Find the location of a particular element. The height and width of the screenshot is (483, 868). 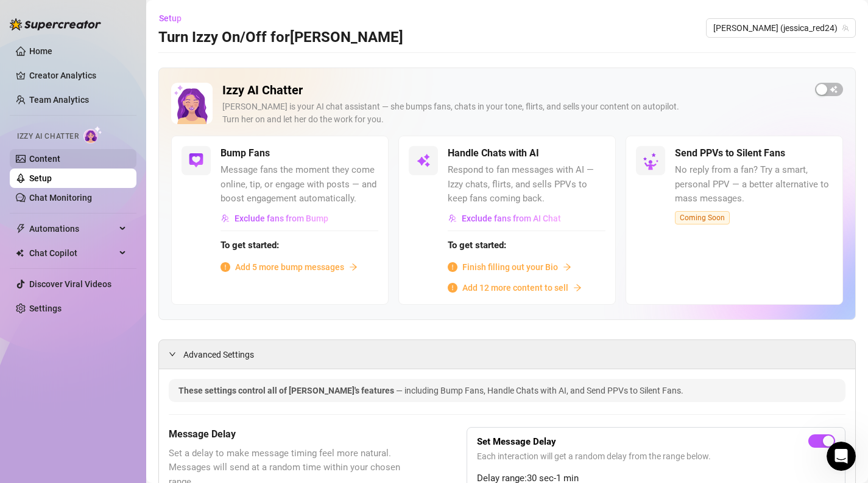

span: Jessica (jessica_red24) is located at coordinates (781, 28).